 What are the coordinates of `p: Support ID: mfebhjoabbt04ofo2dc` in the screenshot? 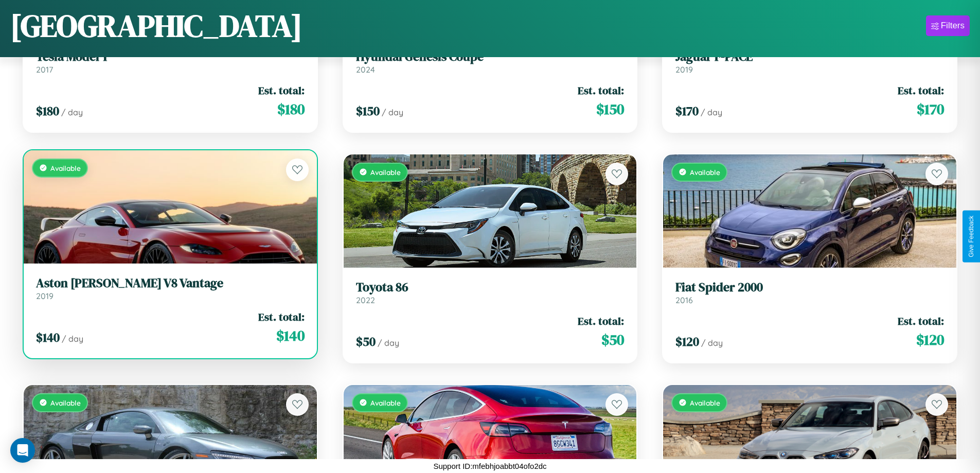 It's located at (490, 466).